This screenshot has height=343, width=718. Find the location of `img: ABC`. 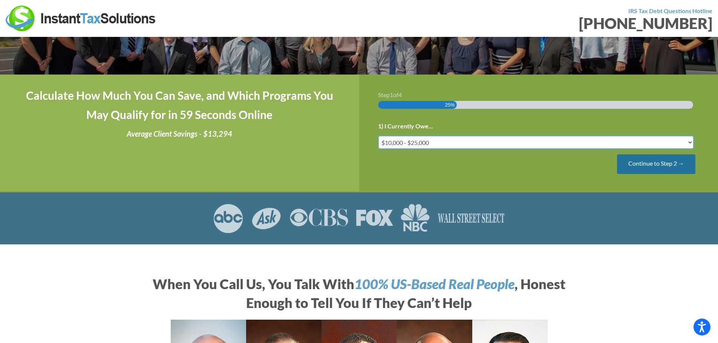

img: ABC is located at coordinates (228, 219).